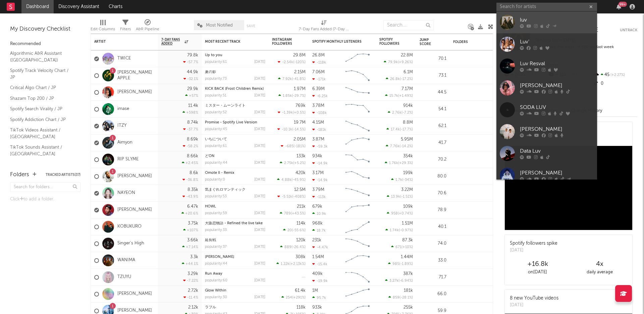 The image size is (644, 314). Describe the element at coordinates (394, 230) in the screenshot. I see `span: 1.74k` at that location.